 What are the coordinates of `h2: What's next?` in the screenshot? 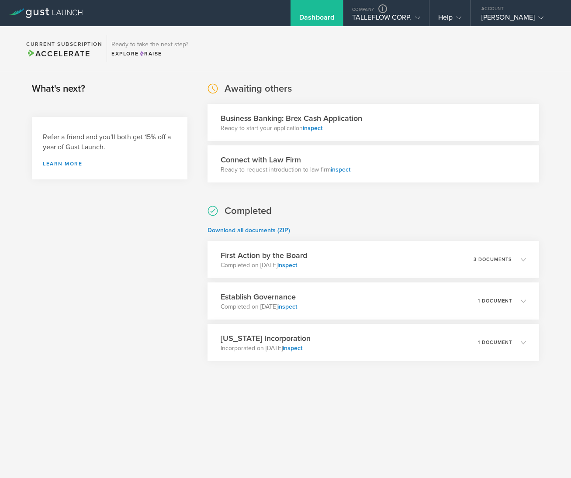 It's located at (59, 89).